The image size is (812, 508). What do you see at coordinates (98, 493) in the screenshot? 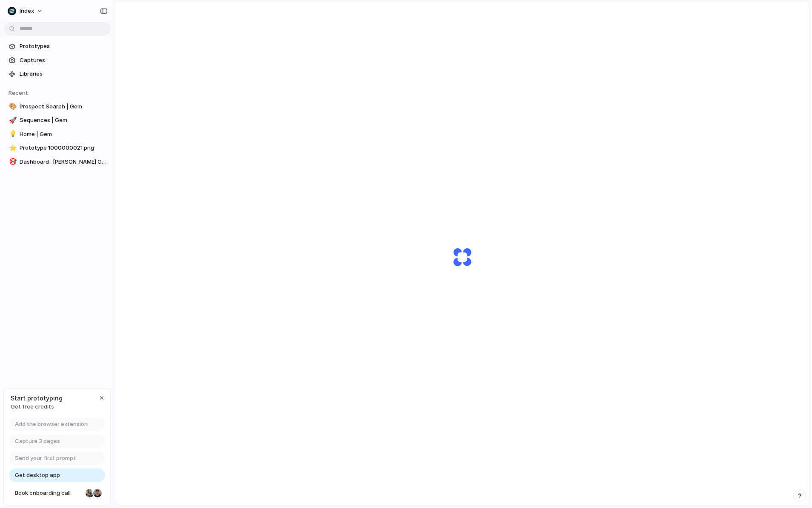
I see `div: Christian Iacullo` at bounding box center [98, 493].